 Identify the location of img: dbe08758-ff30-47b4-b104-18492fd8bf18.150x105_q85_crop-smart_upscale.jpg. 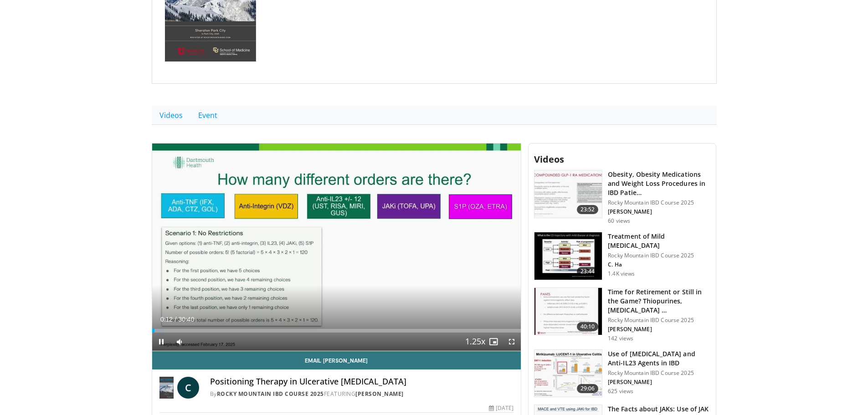
(568, 374).